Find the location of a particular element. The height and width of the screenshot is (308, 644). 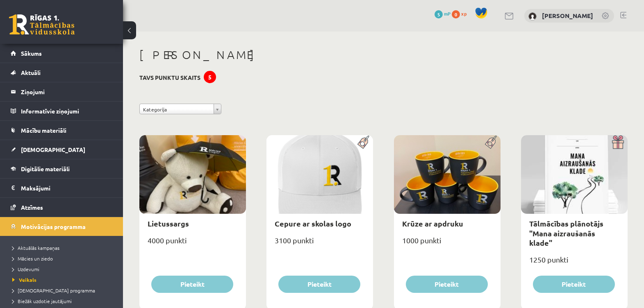

a: Cepure ar skolas logo is located at coordinates (313, 223).